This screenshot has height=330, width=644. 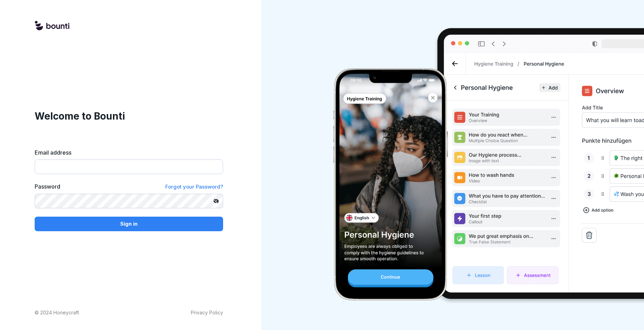 I want to click on label: Email address, so click(x=129, y=153).